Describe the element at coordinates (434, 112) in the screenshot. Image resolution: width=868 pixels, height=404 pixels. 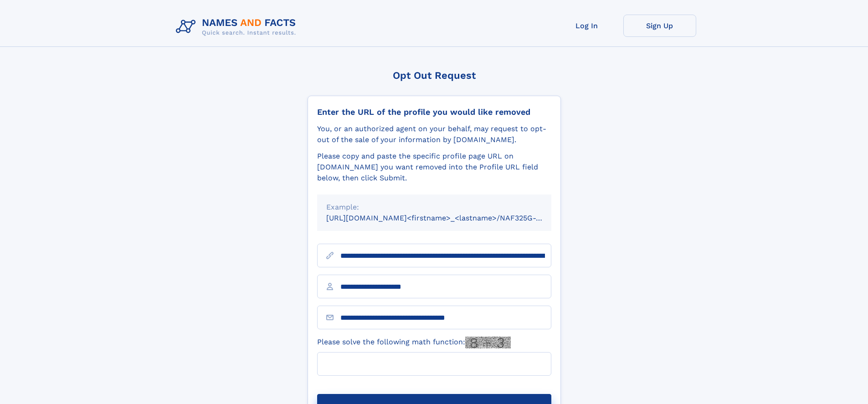
I see `div: Enter the URL of the profile you would like removed` at that location.